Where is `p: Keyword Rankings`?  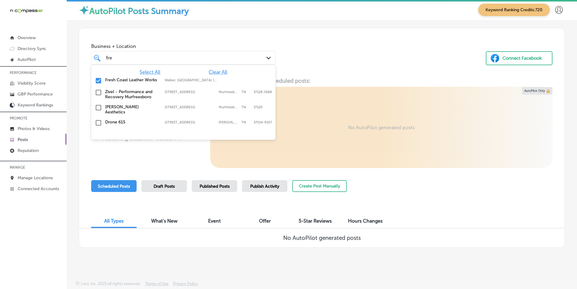
p: Keyword Rankings is located at coordinates (35, 105).